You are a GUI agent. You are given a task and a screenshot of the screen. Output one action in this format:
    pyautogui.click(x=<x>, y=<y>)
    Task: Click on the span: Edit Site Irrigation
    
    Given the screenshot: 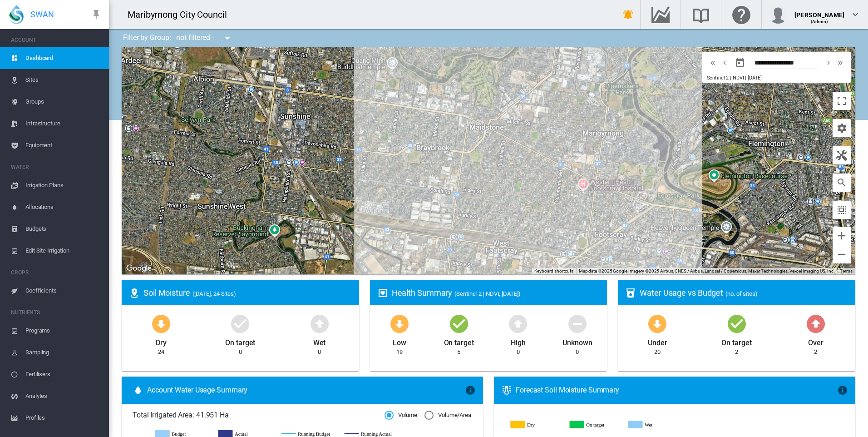 What is the action you would take?
    pyautogui.click(x=63, y=251)
    